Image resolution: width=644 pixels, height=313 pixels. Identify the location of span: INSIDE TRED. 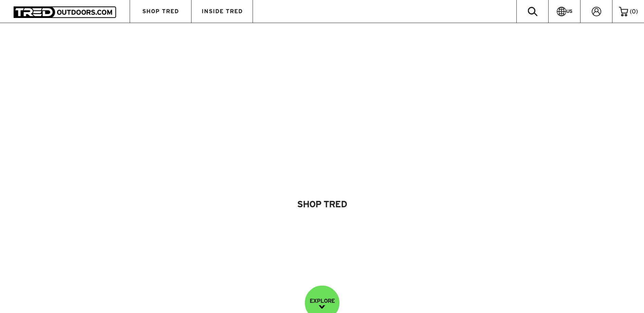
(222, 11).